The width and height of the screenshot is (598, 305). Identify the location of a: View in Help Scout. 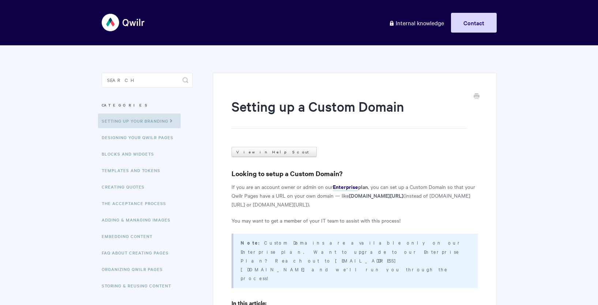
(274, 152).